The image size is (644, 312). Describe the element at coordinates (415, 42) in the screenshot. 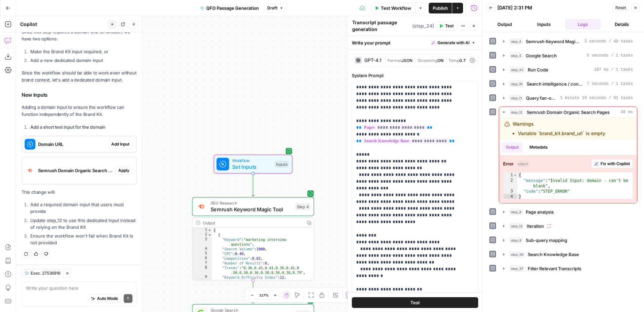

I see `div: Write your prompt` at that location.